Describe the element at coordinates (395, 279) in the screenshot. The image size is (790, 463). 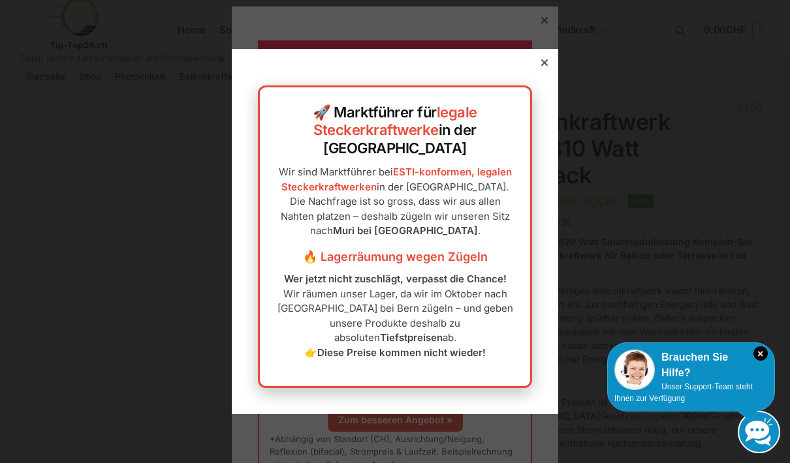
I see `strong: Wer jetzt nicht zuschlägt, verpasst die Chance!` at that location.